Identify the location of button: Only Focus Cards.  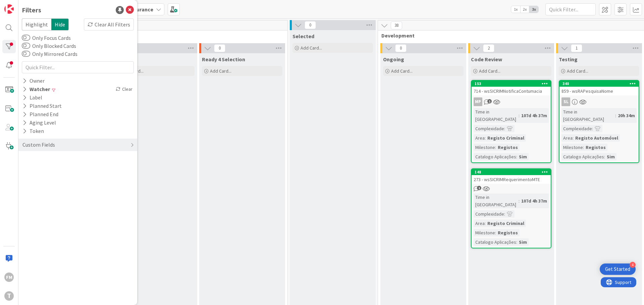
(26, 38).